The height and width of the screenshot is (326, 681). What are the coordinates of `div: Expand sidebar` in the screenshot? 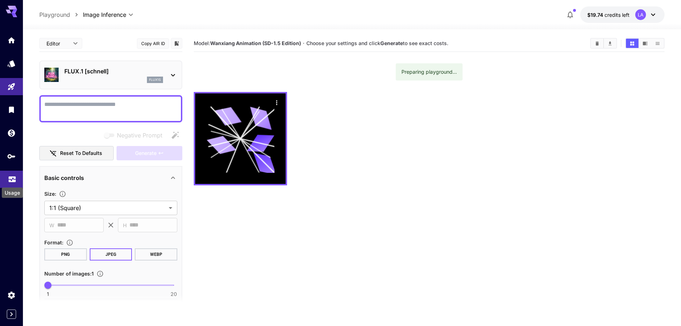 It's located at (11, 314).